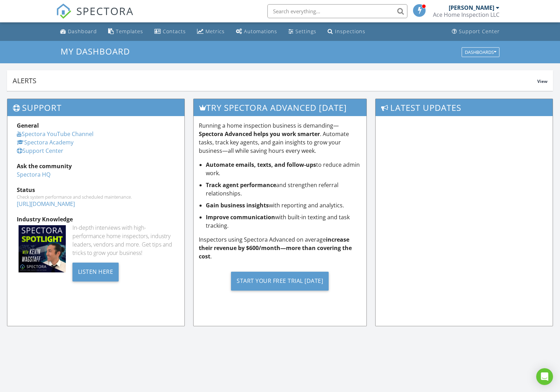 The width and height of the screenshot is (560, 392). Describe the element at coordinates (28, 125) in the screenshot. I see `strong: General` at that location.